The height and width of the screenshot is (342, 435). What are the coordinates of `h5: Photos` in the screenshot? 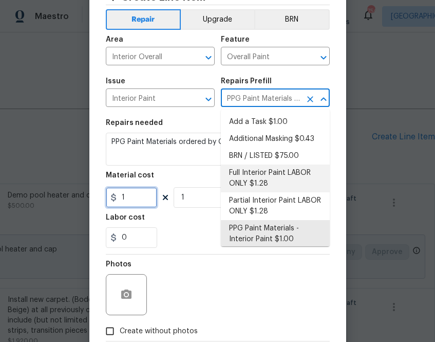 It's located at (119, 264).